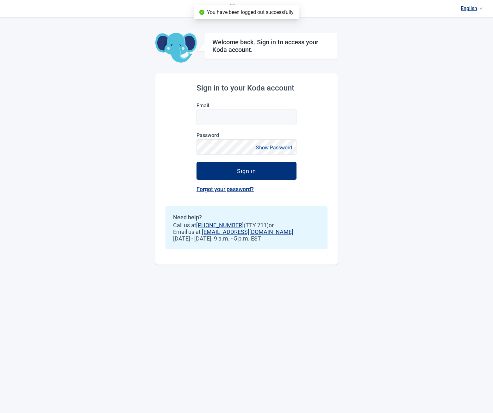 This screenshot has width=493, height=413. Describe the element at coordinates (247, 105) in the screenshot. I see `label: Email` at that location.